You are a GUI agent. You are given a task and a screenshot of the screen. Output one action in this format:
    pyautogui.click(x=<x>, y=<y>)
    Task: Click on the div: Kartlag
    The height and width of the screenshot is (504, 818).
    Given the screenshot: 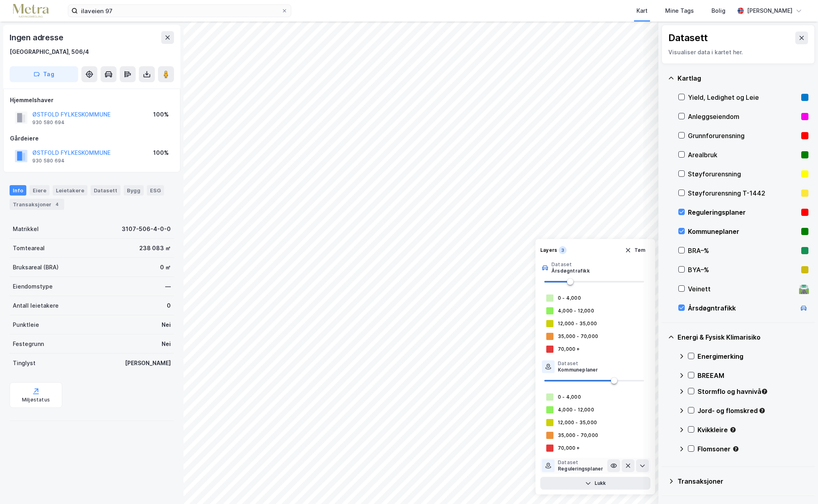 What is the action you would take?
    pyautogui.click(x=743, y=78)
    